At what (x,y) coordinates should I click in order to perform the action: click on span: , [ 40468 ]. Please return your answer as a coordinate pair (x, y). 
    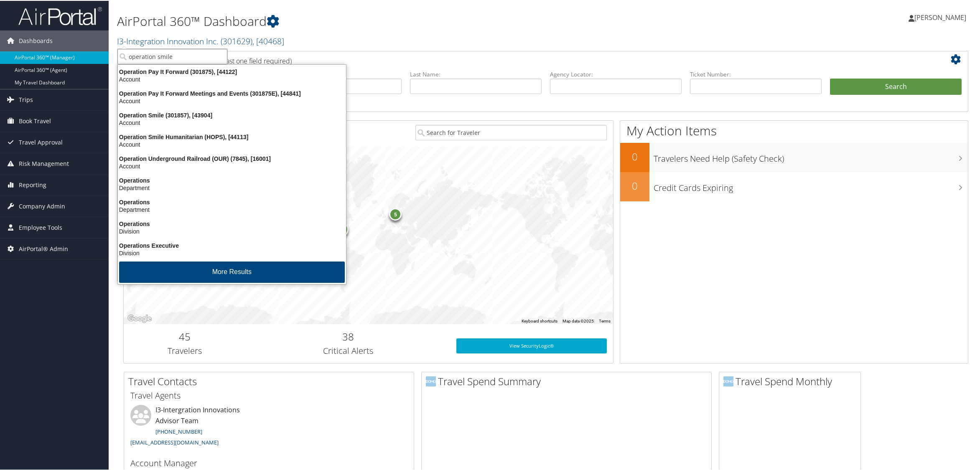
    Looking at the image, I should click on (269, 40).